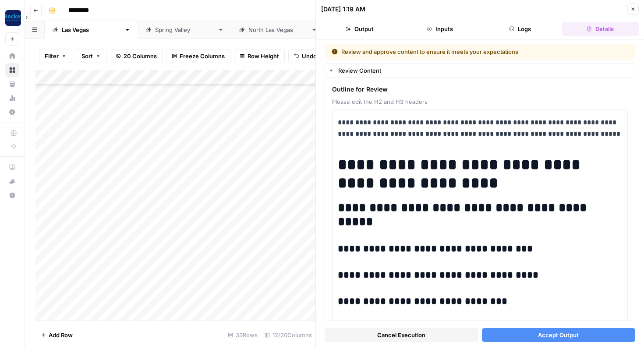 This screenshot has height=349, width=644. What do you see at coordinates (259, 56) in the screenshot?
I see `button: Row Height` at bounding box center [259, 56].